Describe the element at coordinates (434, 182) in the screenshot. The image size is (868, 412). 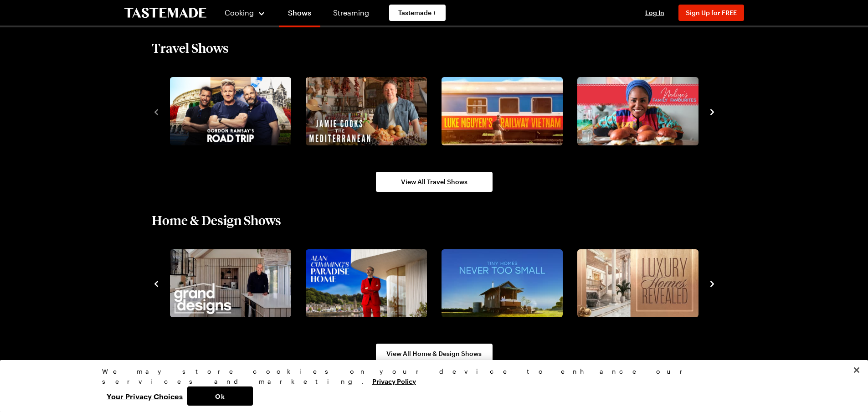
I see `span: View All Travel Shows` at that location.